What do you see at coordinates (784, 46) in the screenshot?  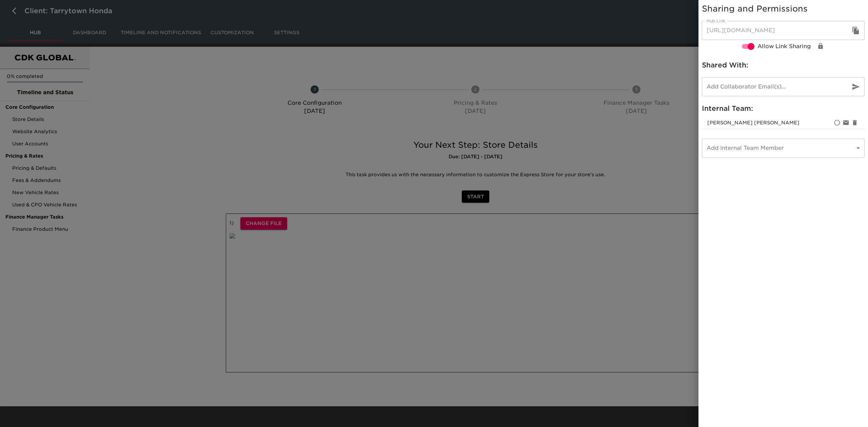 I see `span: Allow Link Sharing` at bounding box center [784, 46].